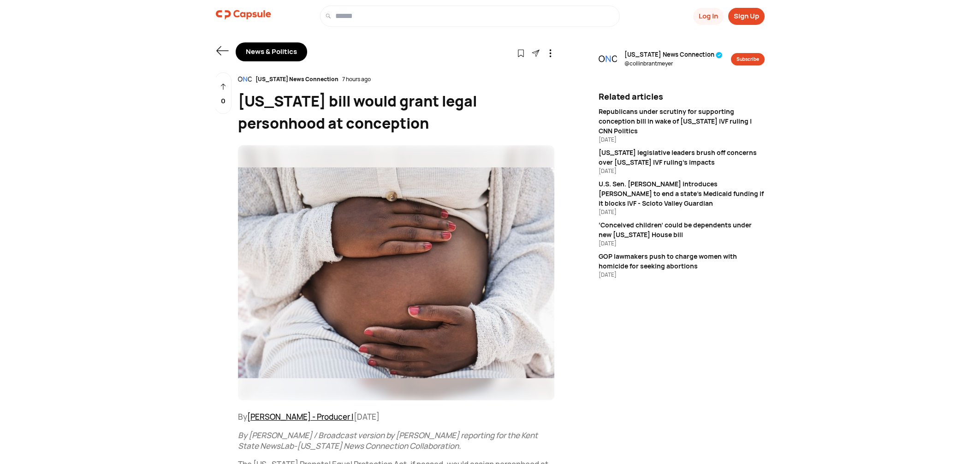 This screenshot has height=464, width=980. Describe the element at coordinates (223, 101) in the screenshot. I see `p: 0` at that location.